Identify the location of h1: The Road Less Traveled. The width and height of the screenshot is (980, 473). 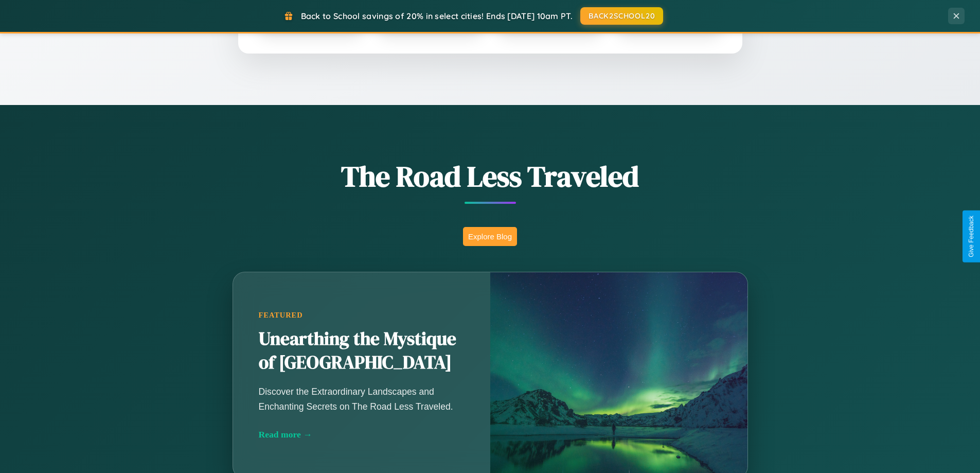
(490, 176).